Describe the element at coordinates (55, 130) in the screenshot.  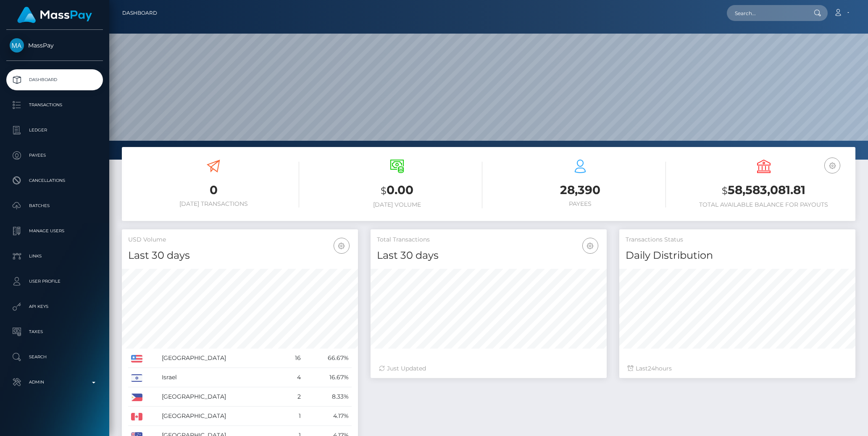
I see `a: Ledger` at that location.